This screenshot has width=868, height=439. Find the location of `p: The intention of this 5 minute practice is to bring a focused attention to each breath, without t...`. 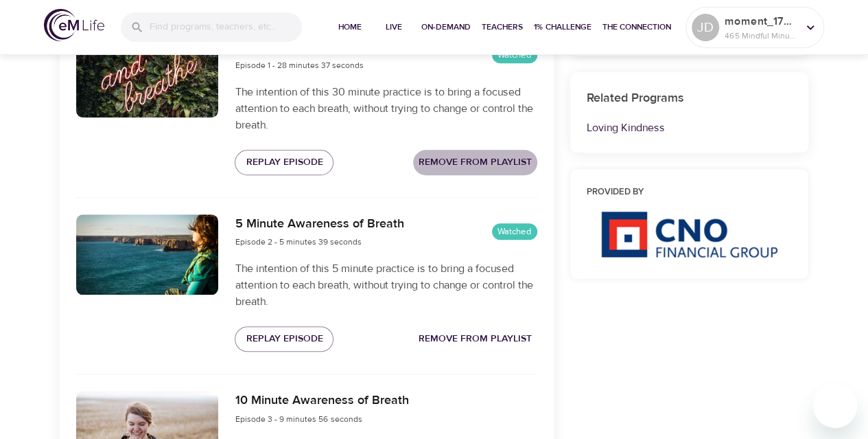

p: The intention of this 5 minute practice is to bring a focused attention to each breath, without t... is located at coordinates (386, 285).